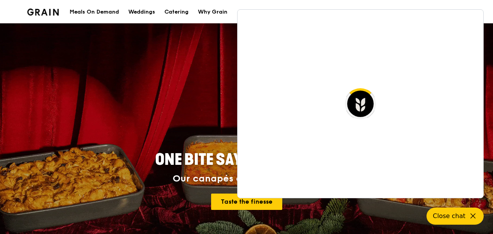  Describe the element at coordinates (94, 12) in the screenshot. I see `div: Meals On Demand` at that location.